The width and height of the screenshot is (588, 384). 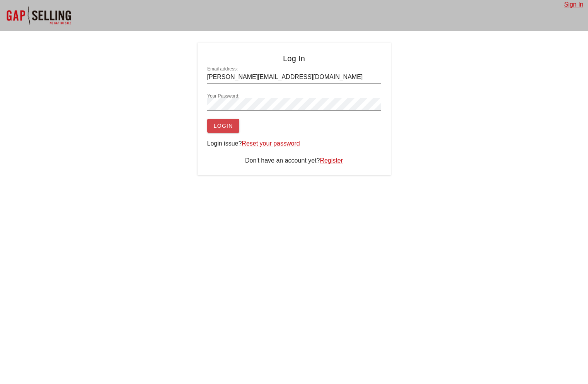 I want to click on div: Don't have an account yet?, so click(x=294, y=161).